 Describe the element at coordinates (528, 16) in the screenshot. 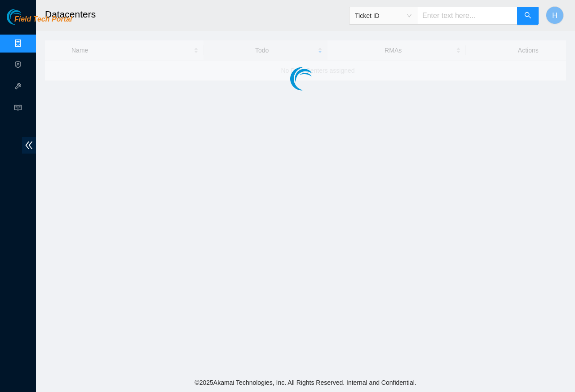

I see `button: search` at that location.